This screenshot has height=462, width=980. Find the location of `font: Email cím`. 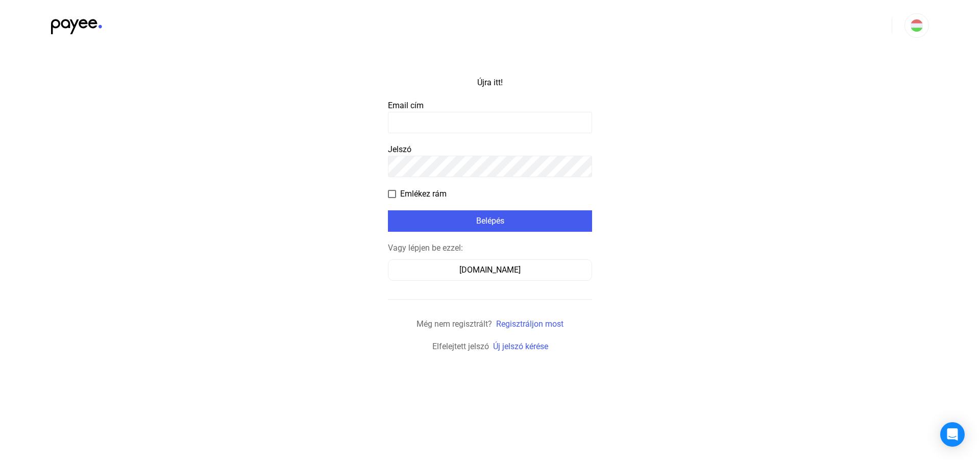

font: Email cím is located at coordinates (406, 105).